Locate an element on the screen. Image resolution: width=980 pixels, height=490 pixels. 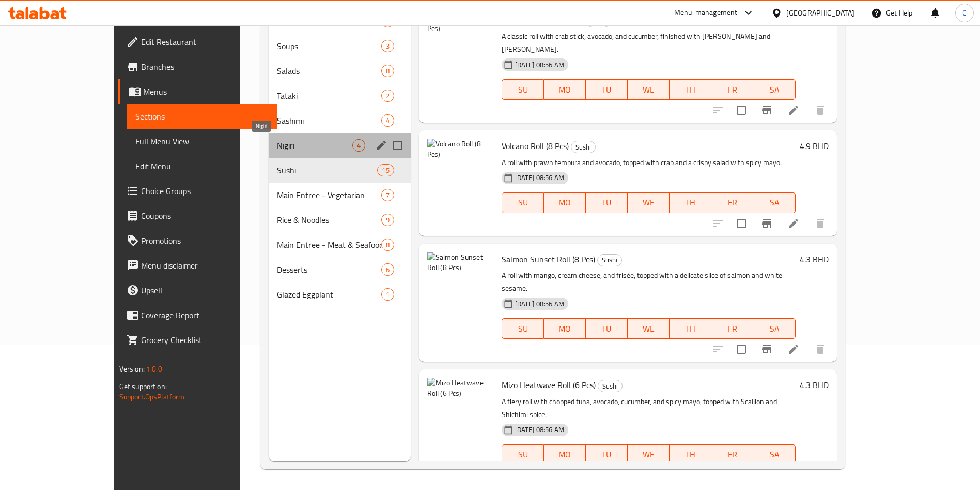
div: Main Entree - Meat & Seafood8 is located at coordinates (340, 244).